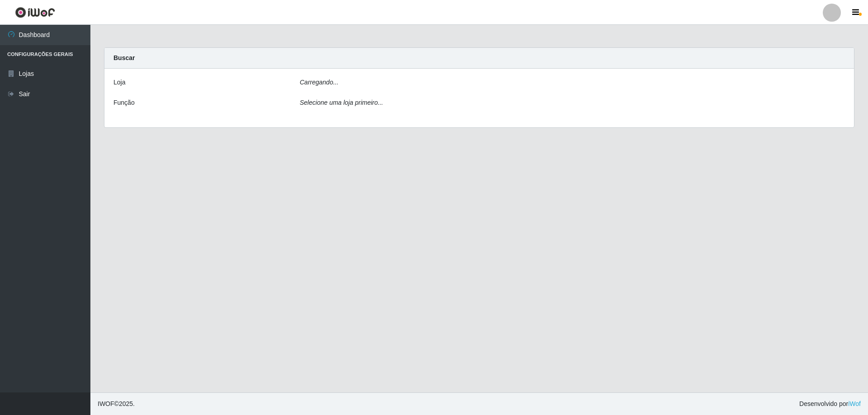  What do you see at coordinates (119, 82) in the screenshot?
I see `label: Loja` at bounding box center [119, 82].